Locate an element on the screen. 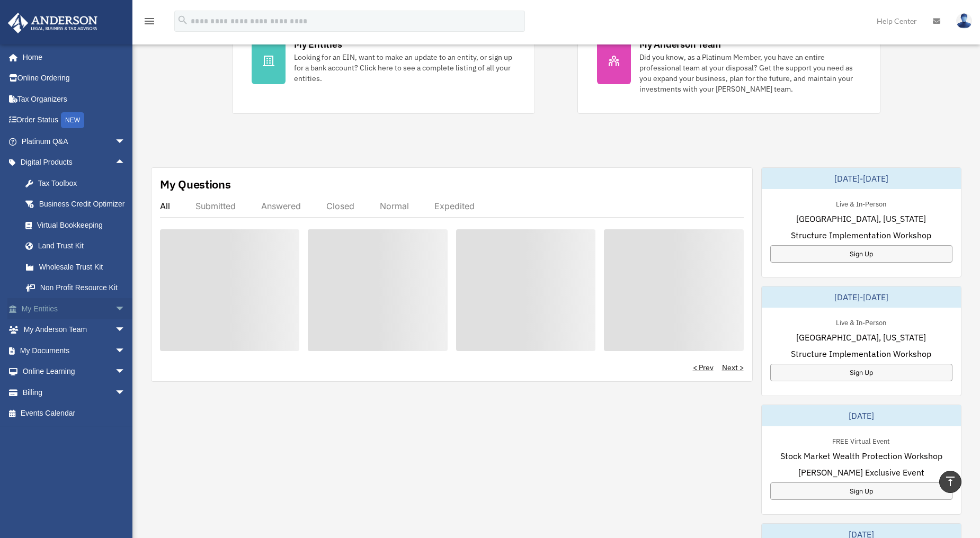 This screenshot has width=980, height=538. div: Closed is located at coordinates (340, 206).